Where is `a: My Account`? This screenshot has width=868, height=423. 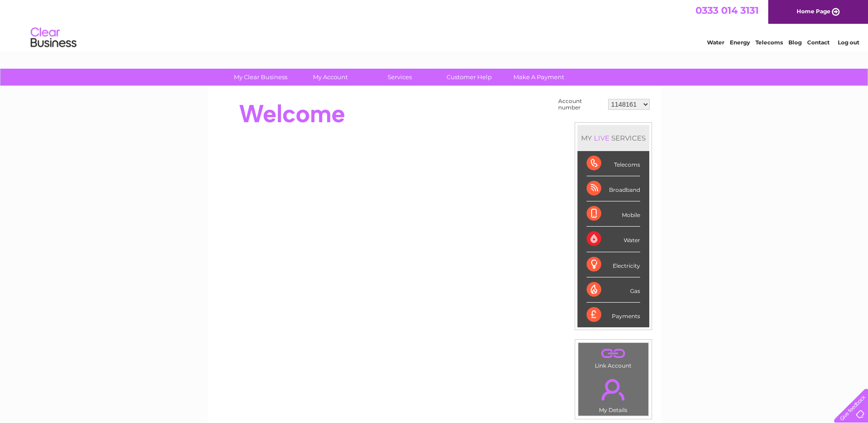
a: My Account is located at coordinates (330, 77).